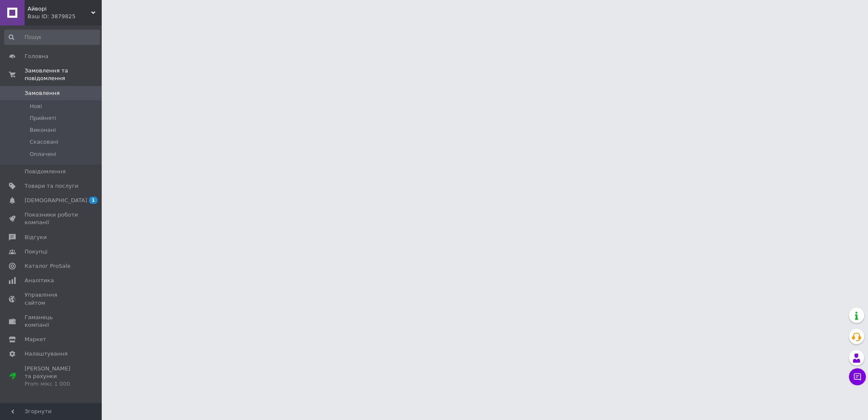 The height and width of the screenshot is (420, 868). What do you see at coordinates (42, 93) in the screenshot?
I see `span: Замовлення` at bounding box center [42, 93].